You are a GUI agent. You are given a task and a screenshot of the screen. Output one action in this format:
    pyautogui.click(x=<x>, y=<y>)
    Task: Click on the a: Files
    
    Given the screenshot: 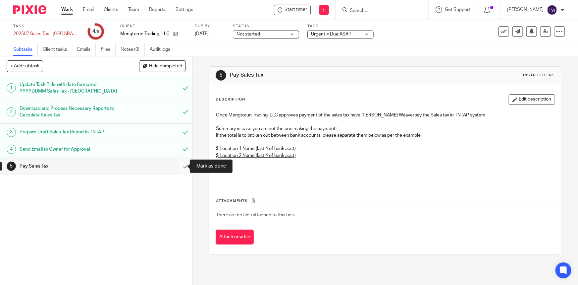 What is the action you would take?
    pyautogui.click(x=108, y=49)
    